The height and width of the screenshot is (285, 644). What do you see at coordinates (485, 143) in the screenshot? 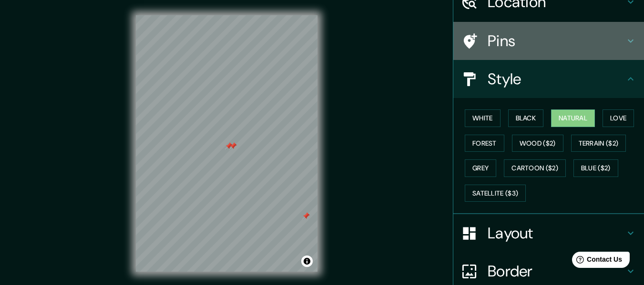
I see `button: Forest` at bounding box center [485, 143].